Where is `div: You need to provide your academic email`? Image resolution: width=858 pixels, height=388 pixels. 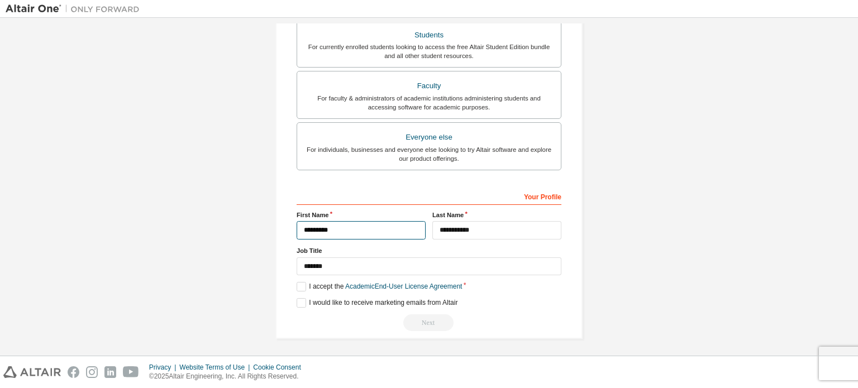 div: You need to provide your academic email is located at coordinates (429, 323).